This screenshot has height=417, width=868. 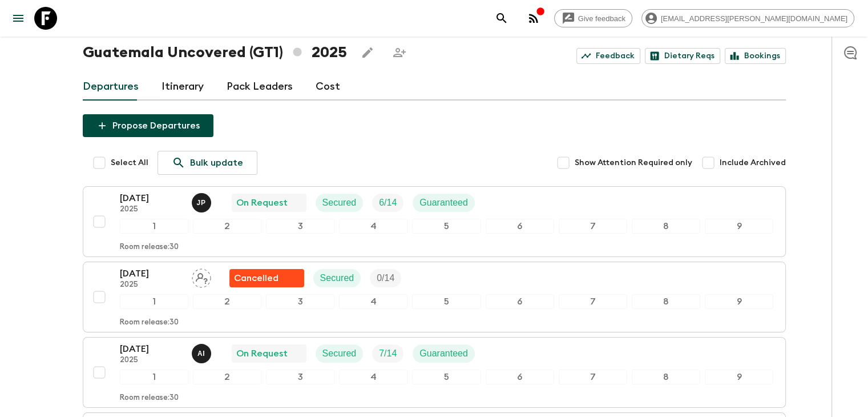 I want to click on button: AI, so click(x=203, y=354).